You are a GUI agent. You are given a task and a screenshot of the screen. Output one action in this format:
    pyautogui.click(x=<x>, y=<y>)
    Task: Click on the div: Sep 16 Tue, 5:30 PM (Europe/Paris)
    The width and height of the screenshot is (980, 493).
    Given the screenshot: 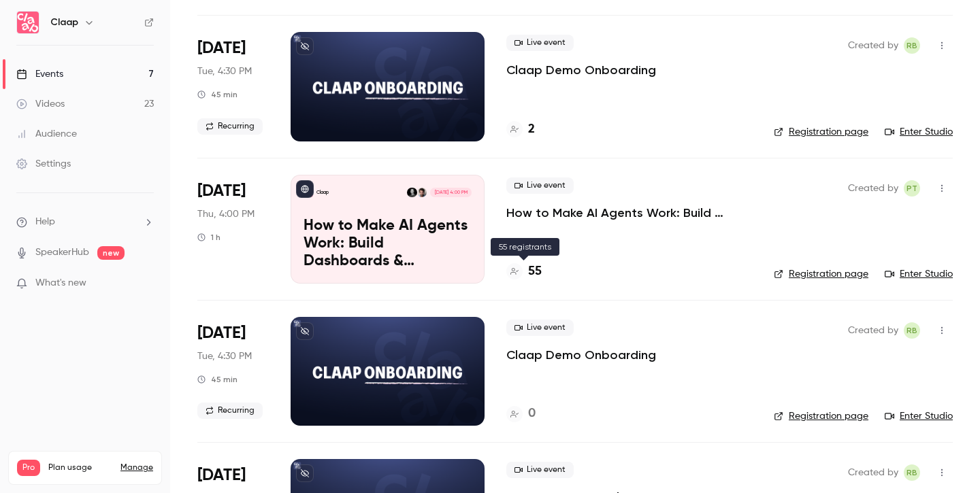 What is the action you would take?
    pyautogui.click(x=233, y=372)
    